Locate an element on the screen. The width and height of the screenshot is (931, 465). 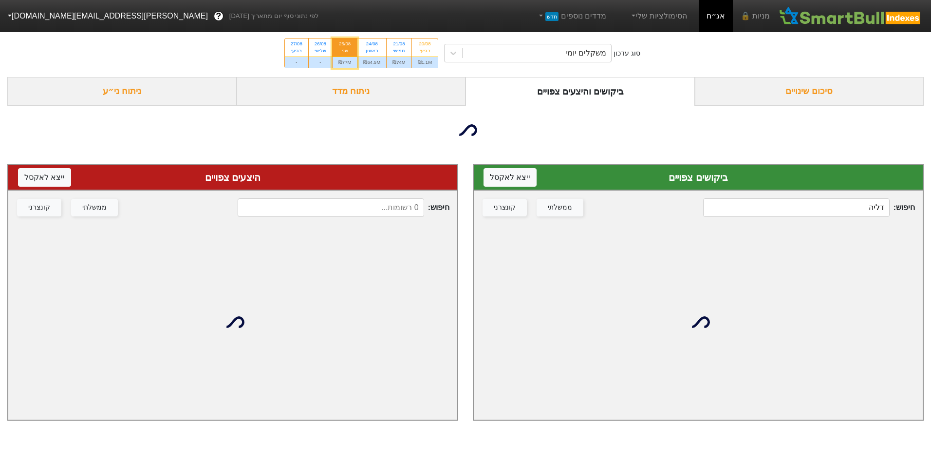
div: ביקושים צפויים is located at coordinates (698, 177).